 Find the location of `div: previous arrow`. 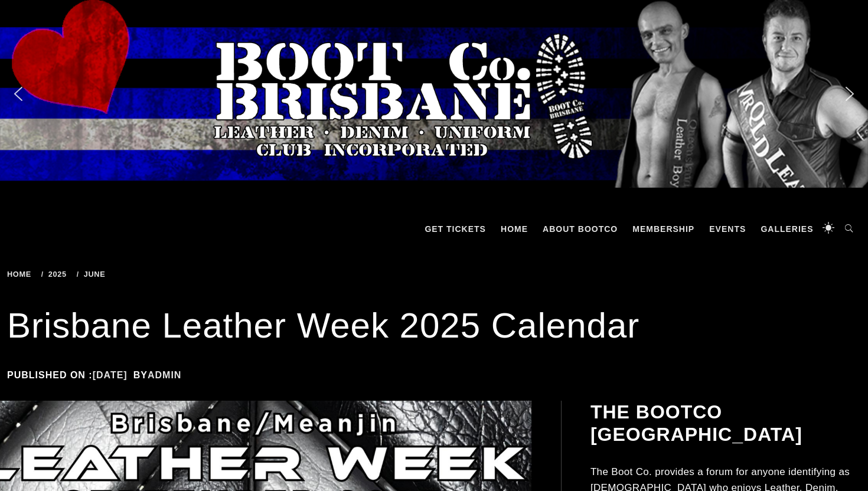

div: previous arrow is located at coordinates (19, 94).